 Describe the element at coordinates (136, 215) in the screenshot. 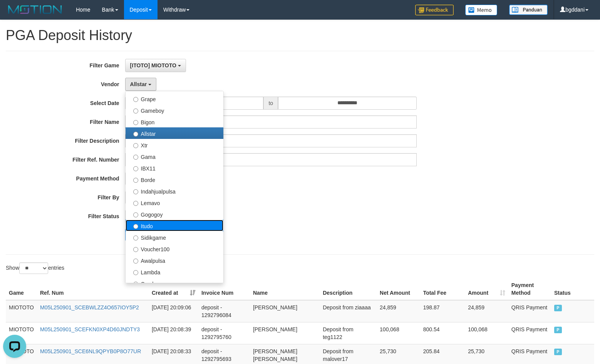

I see `input: Gogogoy` at that location.